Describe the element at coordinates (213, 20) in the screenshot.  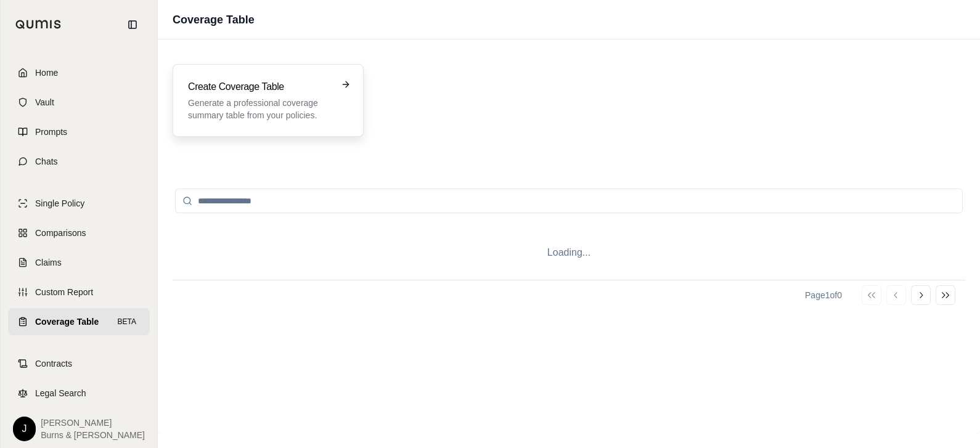
I see `h1: Coverage Table` at that location.